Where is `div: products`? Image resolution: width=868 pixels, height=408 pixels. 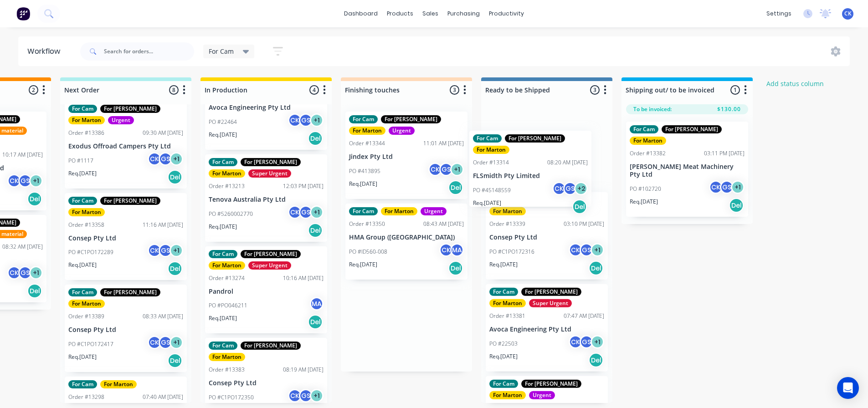
div: products is located at coordinates (400, 14).